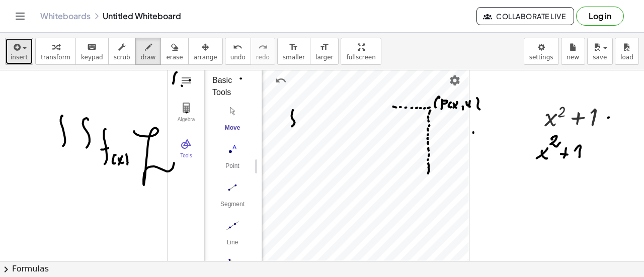 The image size is (644, 277). What do you see at coordinates (572, 57) in the screenshot?
I see `span: new` at bounding box center [572, 57].